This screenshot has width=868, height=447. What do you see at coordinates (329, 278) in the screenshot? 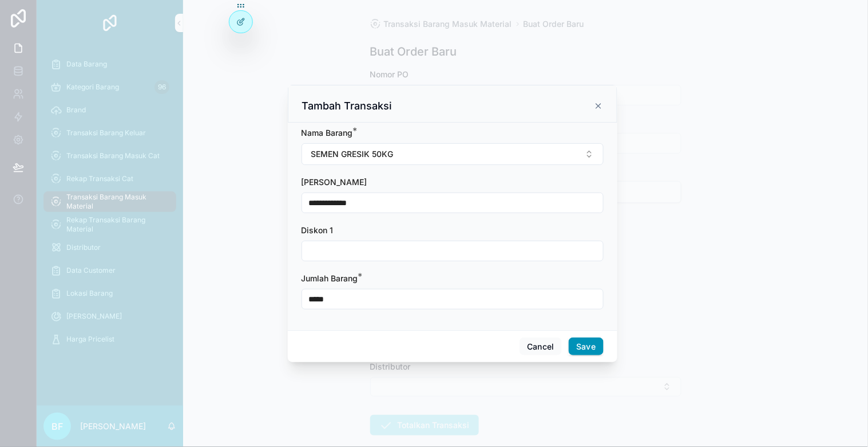
I see `span: Jumlah Barang` at bounding box center [329, 278].